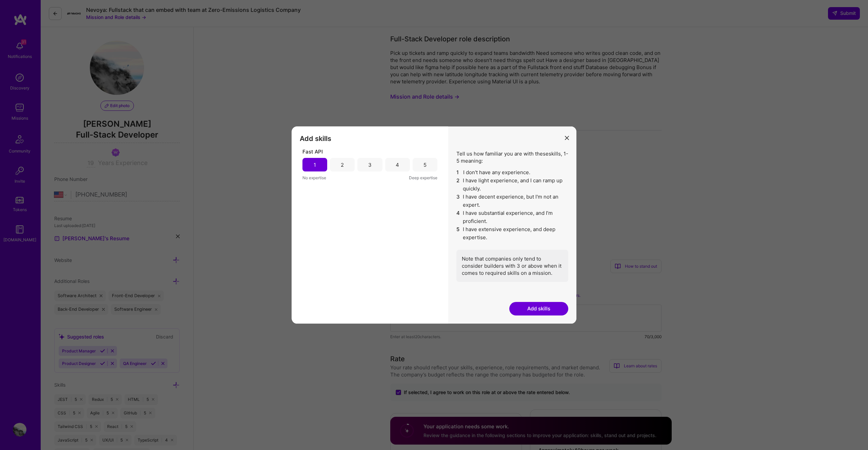 Image resolution: width=868 pixels, height=450 pixels. Describe the element at coordinates (314, 178) in the screenshot. I see `span: No expertise` at that location.